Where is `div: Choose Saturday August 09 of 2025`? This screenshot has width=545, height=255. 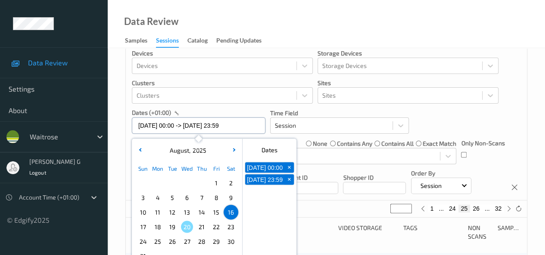 div: Choose Saturday August 09 of 2025 is located at coordinates (231, 198).